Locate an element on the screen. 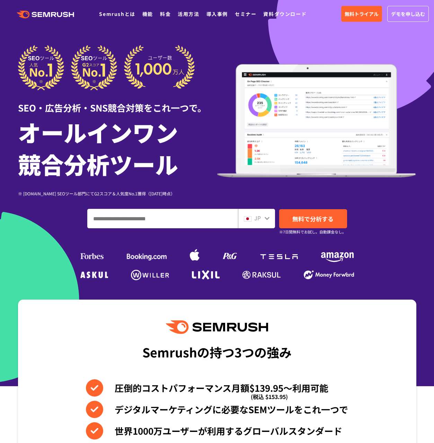 The height and width of the screenshot is (443, 434). span: デモを申し込む is located at coordinates (408, 14).